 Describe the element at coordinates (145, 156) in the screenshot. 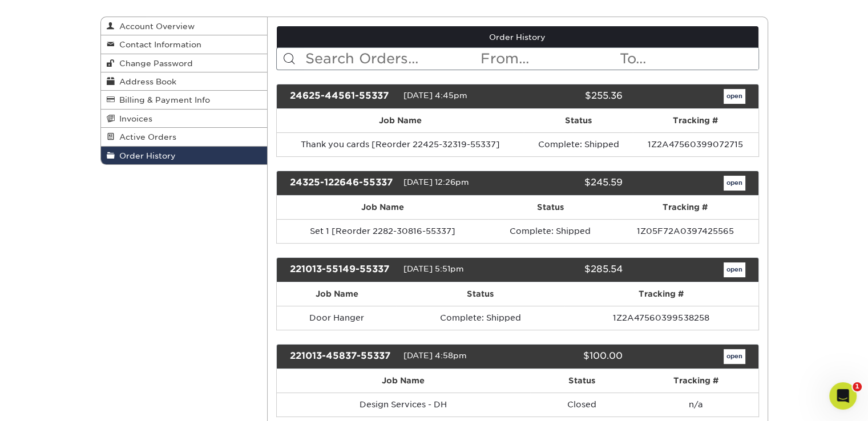

I see `span: Order History` at that location.